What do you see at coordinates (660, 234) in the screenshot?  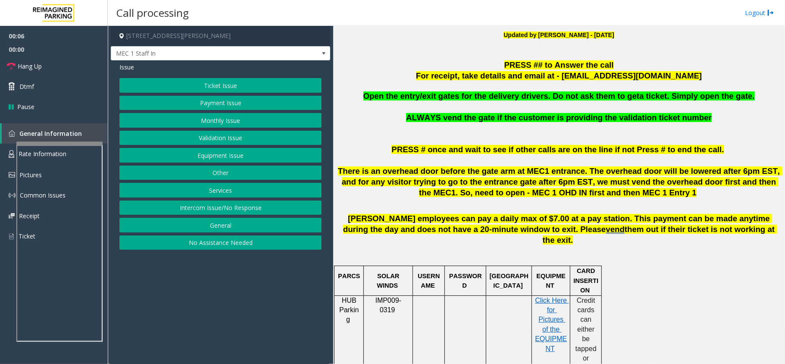 I see `span: them out if their ticket is not working at the exit` at bounding box center [660, 234].